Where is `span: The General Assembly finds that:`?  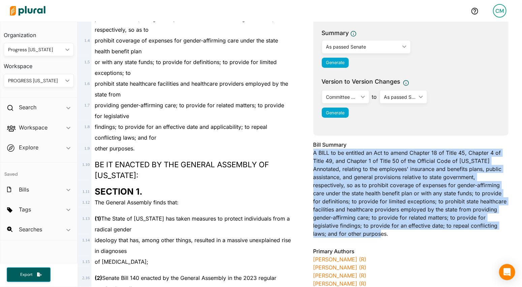
span: The General Assembly finds that: is located at coordinates (136, 202).